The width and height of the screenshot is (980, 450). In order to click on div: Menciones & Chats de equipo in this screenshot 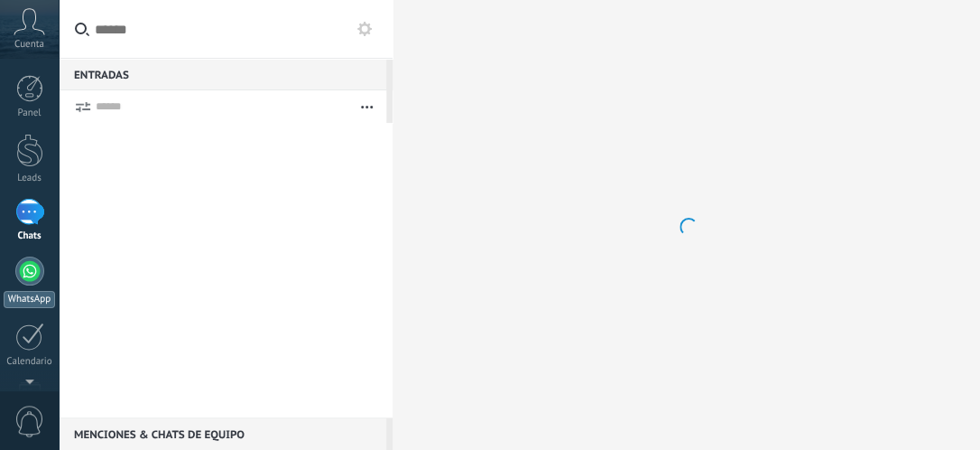, I will do `click(222, 433)`.